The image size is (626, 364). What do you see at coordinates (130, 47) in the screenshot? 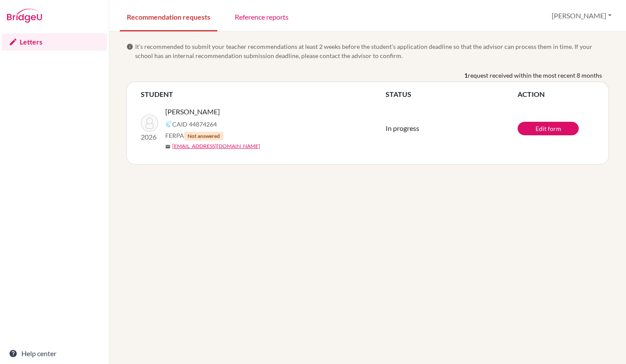
I see `span: info` at bounding box center [130, 47].